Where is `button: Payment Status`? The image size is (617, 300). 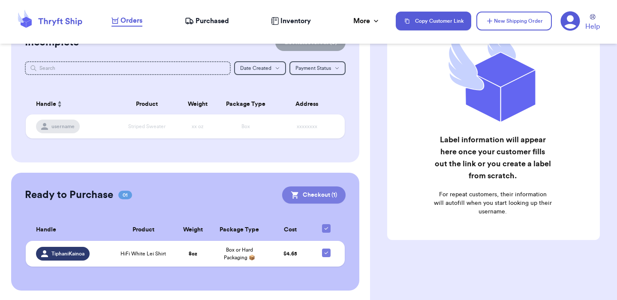 button: Payment Status is located at coordinates (317, 68).